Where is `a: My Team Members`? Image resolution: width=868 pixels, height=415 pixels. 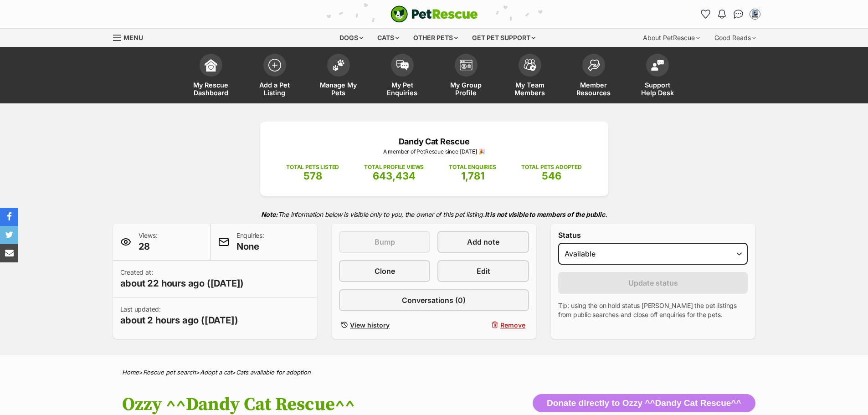 a: My Team Members is located at coordinates (530, 76).